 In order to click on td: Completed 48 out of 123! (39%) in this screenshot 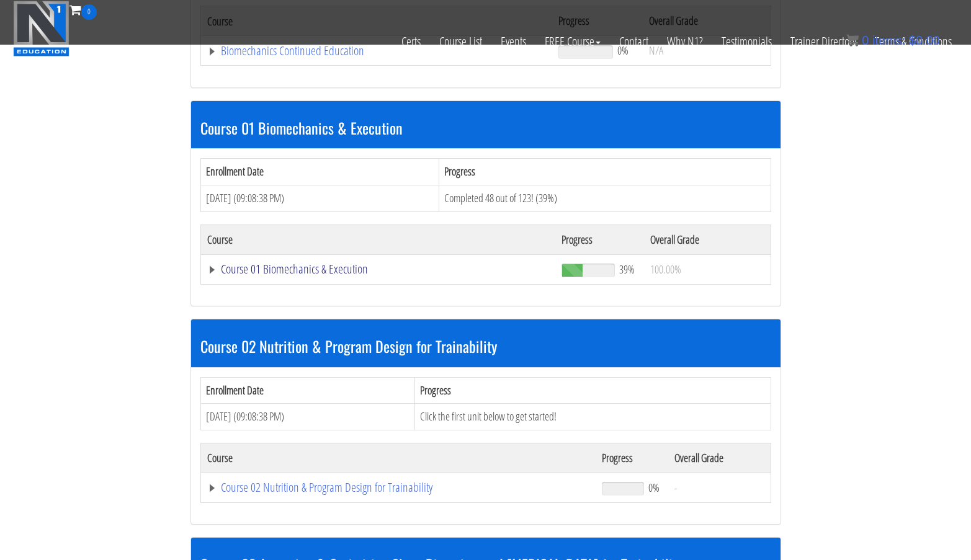, I will do `click(604, 198)`.